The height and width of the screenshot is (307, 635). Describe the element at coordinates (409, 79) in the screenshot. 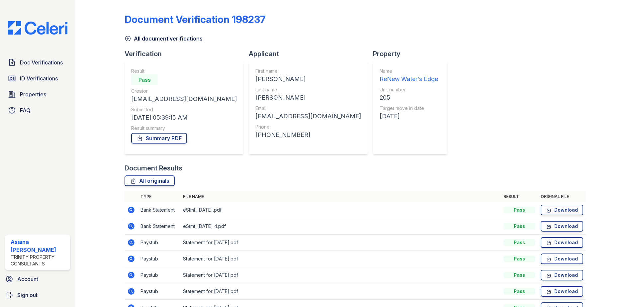

I see `div: ReNew Water's Edge` at that location.